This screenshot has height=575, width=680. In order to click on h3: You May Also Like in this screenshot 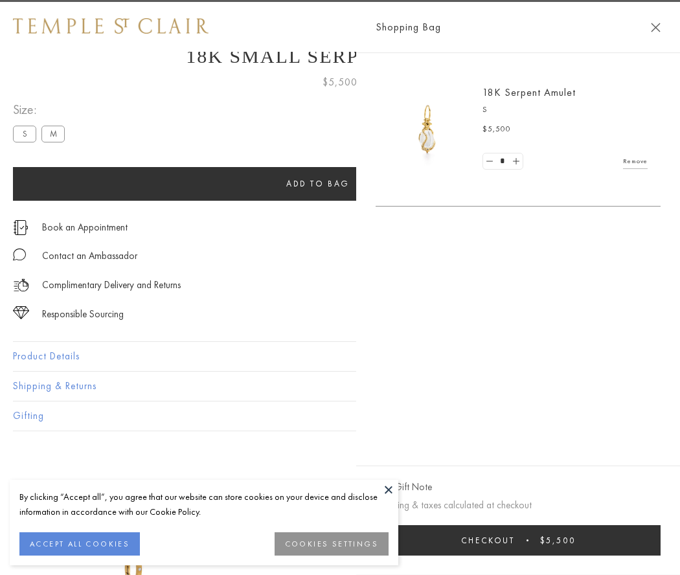, I will do `click(340, 487)`.